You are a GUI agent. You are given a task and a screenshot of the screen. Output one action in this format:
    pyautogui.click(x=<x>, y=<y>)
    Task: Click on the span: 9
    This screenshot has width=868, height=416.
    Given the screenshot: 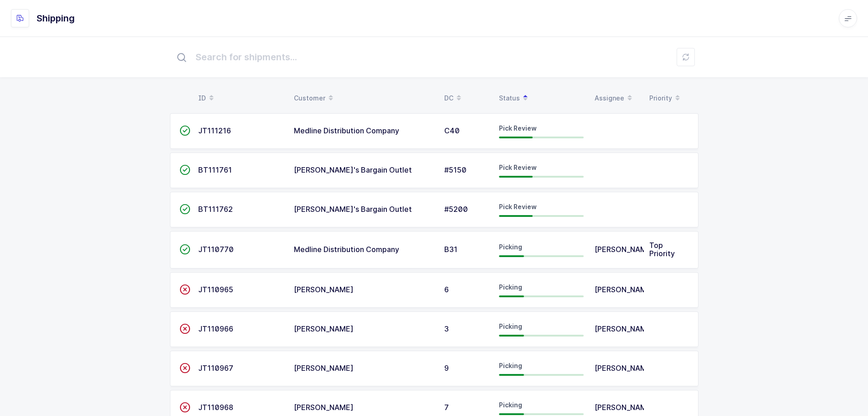 What is the action you would take?
    pyautogui.click(x=447, y=367)
    